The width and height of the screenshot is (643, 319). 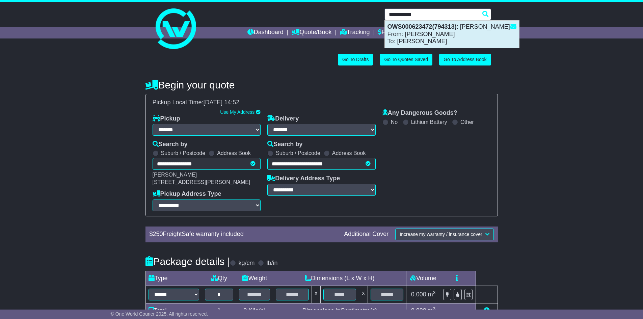 I want to click on label: No, so click(x=394, y=122).